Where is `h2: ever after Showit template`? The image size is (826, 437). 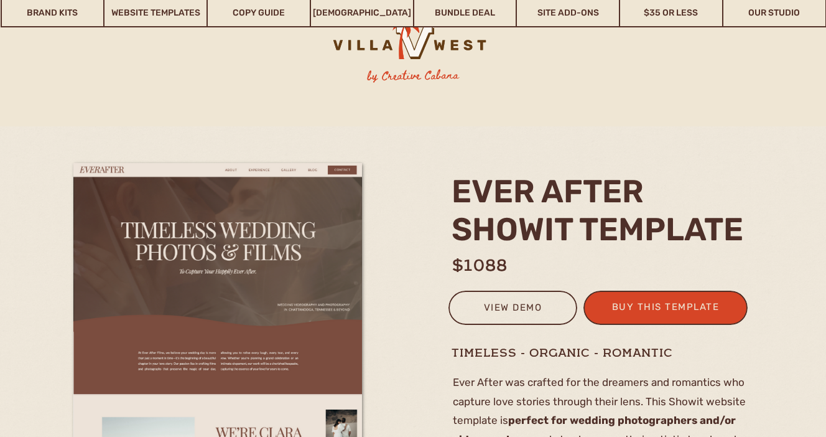
h2: ever after Showit template is located at coordinates (602, 210).